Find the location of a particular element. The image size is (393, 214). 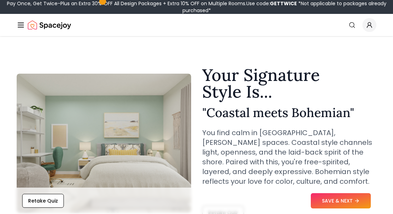

img: Coastal meets Bohemian Style Example is located at coordinates (104, 143).